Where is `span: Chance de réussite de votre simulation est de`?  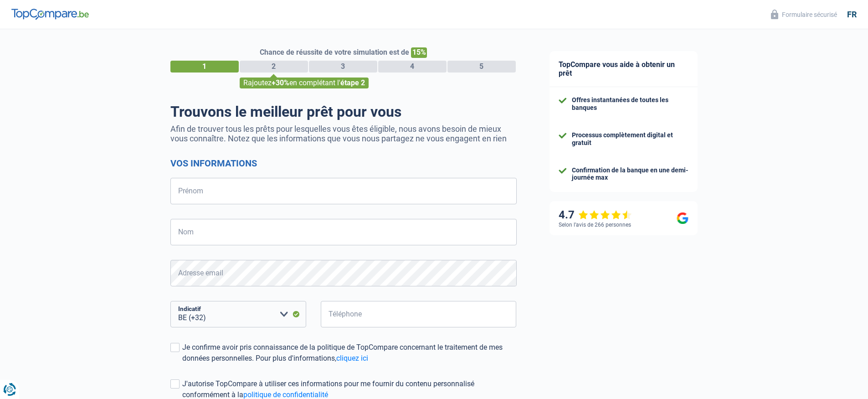
span: Chance de réussite de votre simulation est de is located at coordinates (334, 52).